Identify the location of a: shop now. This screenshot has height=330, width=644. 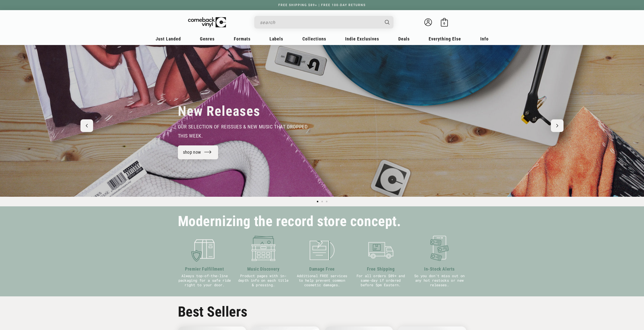
(198, 152).